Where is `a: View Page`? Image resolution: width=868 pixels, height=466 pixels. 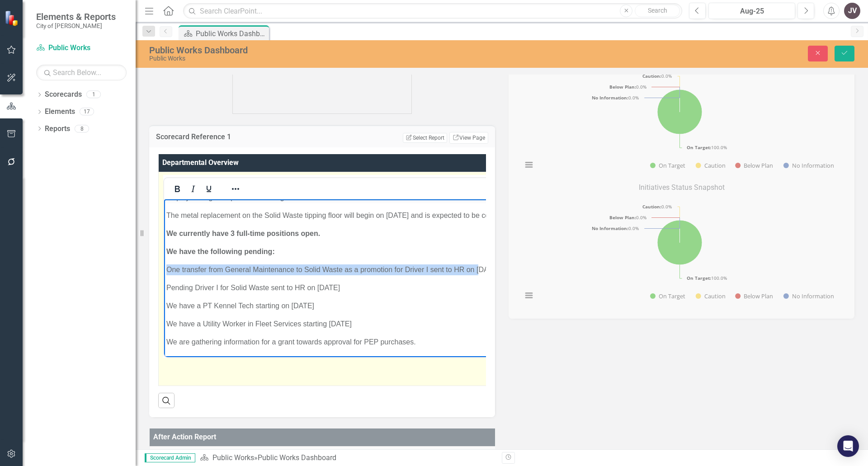
a: View Page is located at coordinates (469, 138).